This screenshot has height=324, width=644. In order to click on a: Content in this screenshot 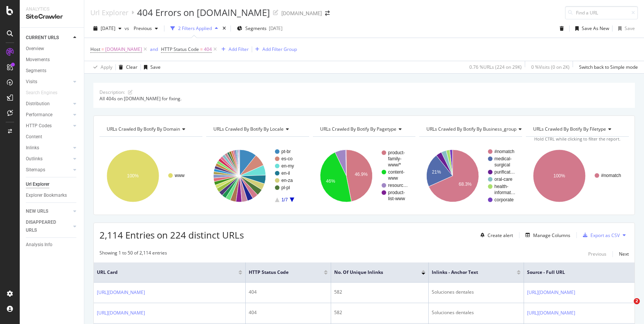, I will do `click(52, 137)`.